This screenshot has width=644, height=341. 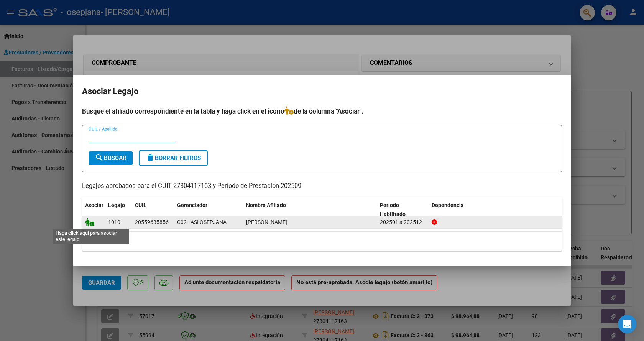 I want to click on h4: Busque el afiliado correspondiente en la tabla y haga click en el ícono de la columna "Asociar"., so click(x=322, y=111).